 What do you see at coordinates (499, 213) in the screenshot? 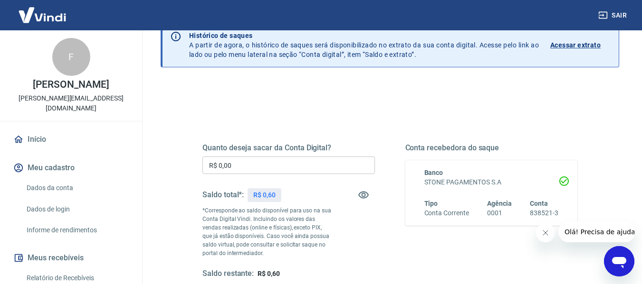
I see `h6: 0001` at bounding box center [499, 213].